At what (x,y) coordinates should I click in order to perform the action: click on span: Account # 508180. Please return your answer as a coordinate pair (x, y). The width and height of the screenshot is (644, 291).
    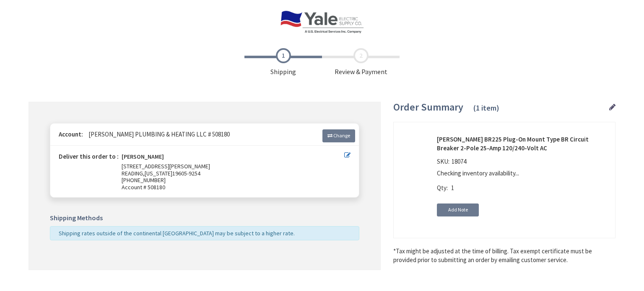
    Looking at the image, I should click on (233, 187).